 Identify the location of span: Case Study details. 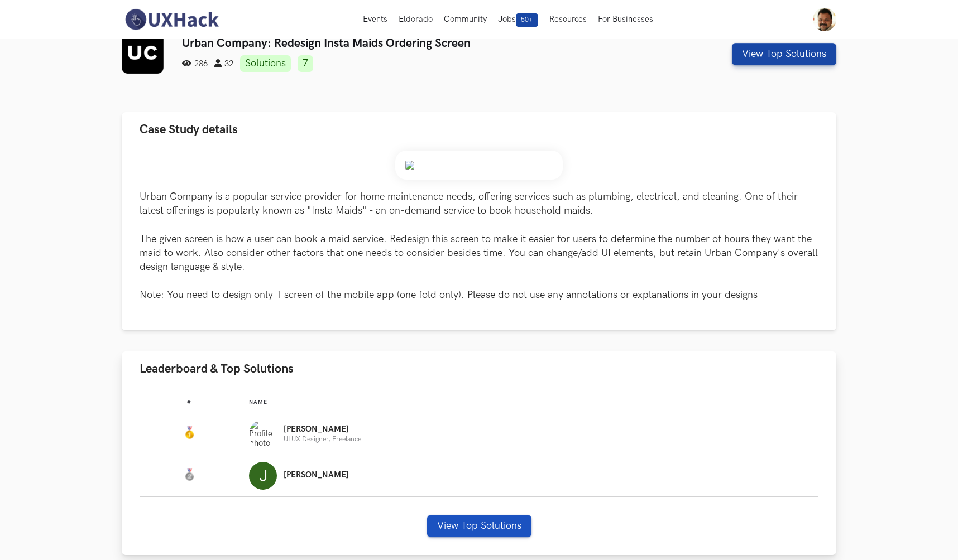
(189, 129).